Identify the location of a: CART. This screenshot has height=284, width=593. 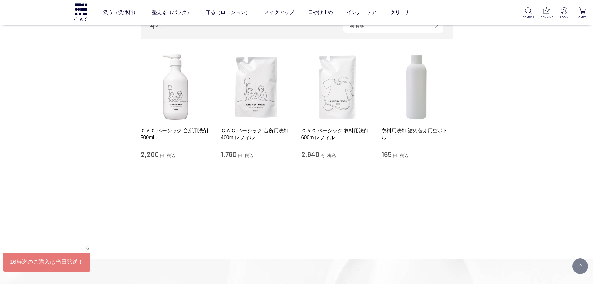
(582, 13).